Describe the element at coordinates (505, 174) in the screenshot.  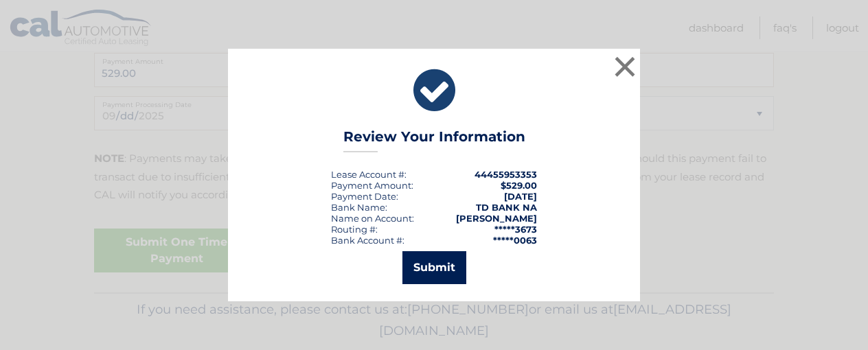
I see `strong: 44455953353` at that location.